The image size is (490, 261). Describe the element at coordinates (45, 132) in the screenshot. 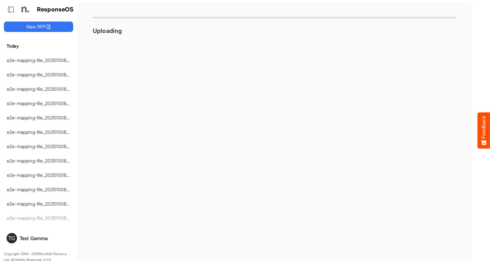

I see `a: e2e-mapping-file_20251008_133744` at that location.